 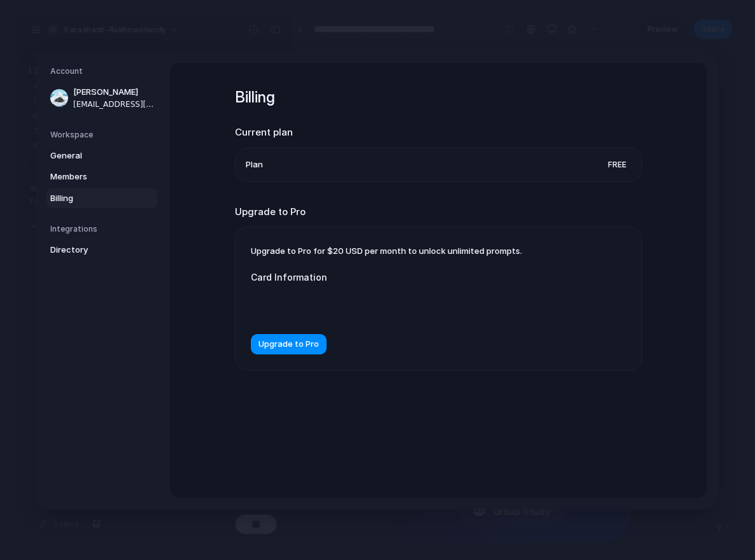 I want to click on button: Tajweed Rules, so click(x=123, y=352).